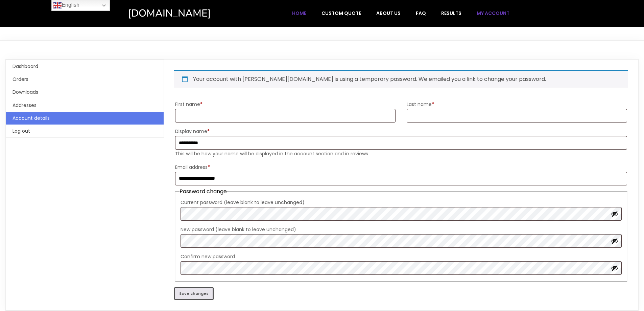  I want to click on a: Dashboard, so click(25, 66).